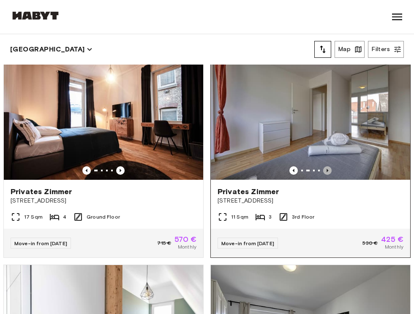  Describe the element at coordinates (370, 243) in the screenshot. I see `span: 530 €` at that location.